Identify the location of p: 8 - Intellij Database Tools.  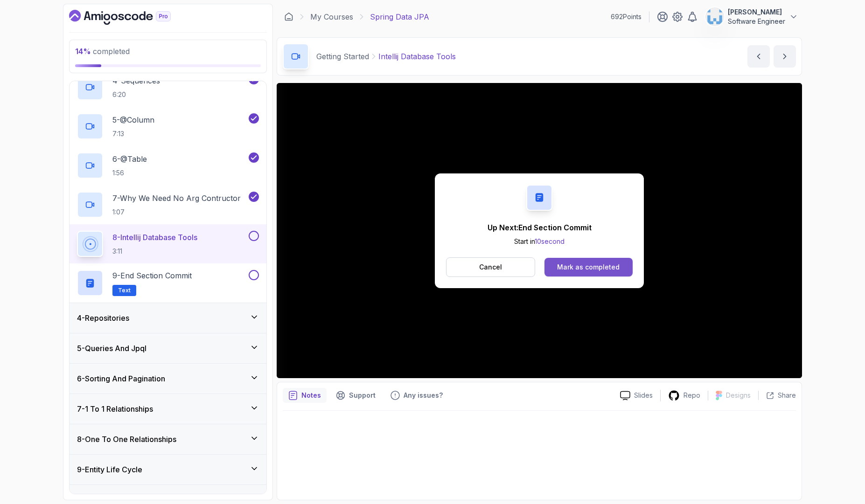
(155, 237).